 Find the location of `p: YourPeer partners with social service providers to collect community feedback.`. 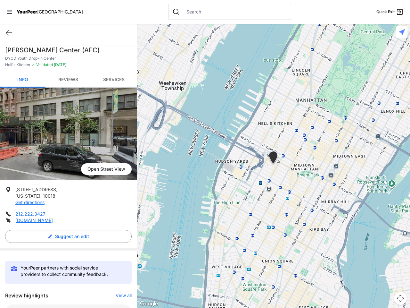

p: YourPeer partners with social service providers to collect community feedback. is located at coordinates (70, 271).